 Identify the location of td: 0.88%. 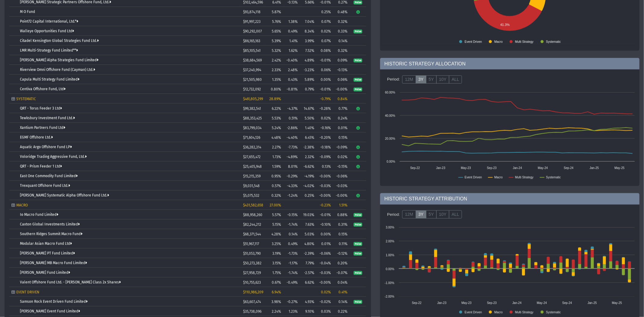
(341, 215).